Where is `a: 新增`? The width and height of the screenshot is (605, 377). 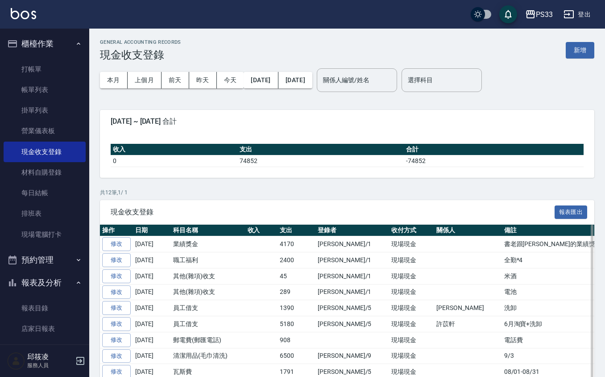
a: 新增 is located at coordinates (580, 50).